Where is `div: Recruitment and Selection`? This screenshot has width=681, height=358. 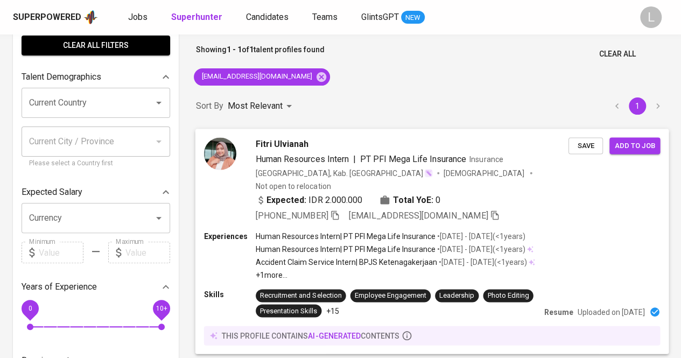 div: Recruitment and Selection is located at coordinates (300, 296).